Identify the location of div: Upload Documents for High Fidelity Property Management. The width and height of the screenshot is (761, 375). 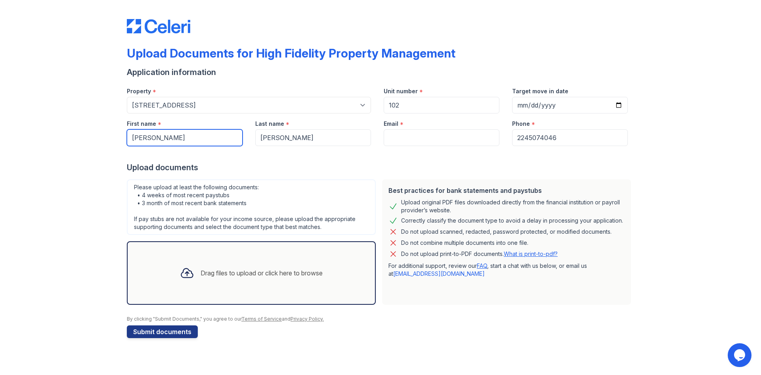
(291, 53).